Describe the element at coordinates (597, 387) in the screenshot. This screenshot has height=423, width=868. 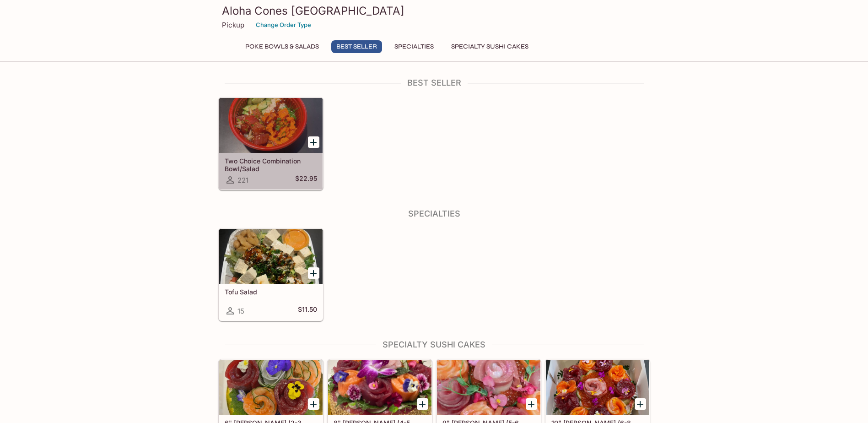
I see `div: 10" Sushi Cake (6-8 people)` at that location.